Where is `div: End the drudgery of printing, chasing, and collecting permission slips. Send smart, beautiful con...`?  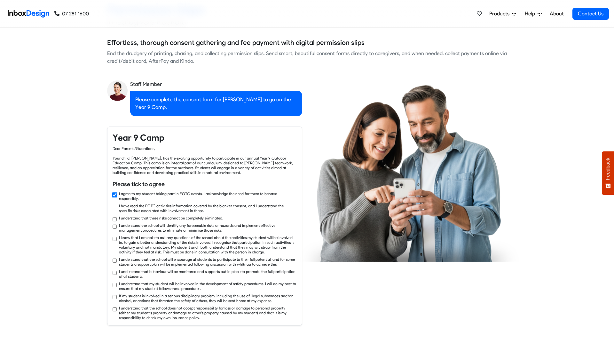
div: End the drudgery of printing, chasing, and collecting permission slips. Send smart, beautiful con... is located at coordinates (307, 57).